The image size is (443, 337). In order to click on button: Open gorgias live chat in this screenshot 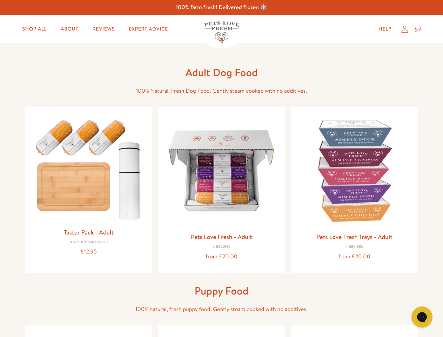, I will do `click(14, 13)`.